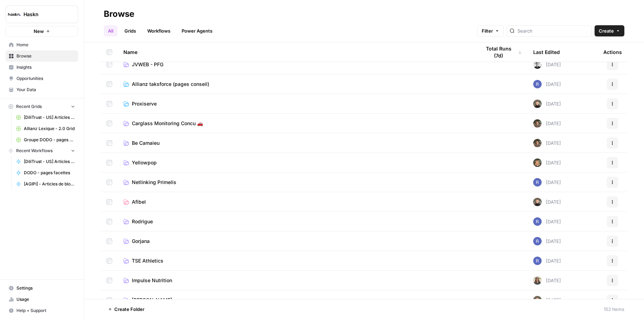 The width and height of the screenshot is (644, 319). Describe the element at coordinates (42, 45) in the screenshot. I see `a: Home` at that location.